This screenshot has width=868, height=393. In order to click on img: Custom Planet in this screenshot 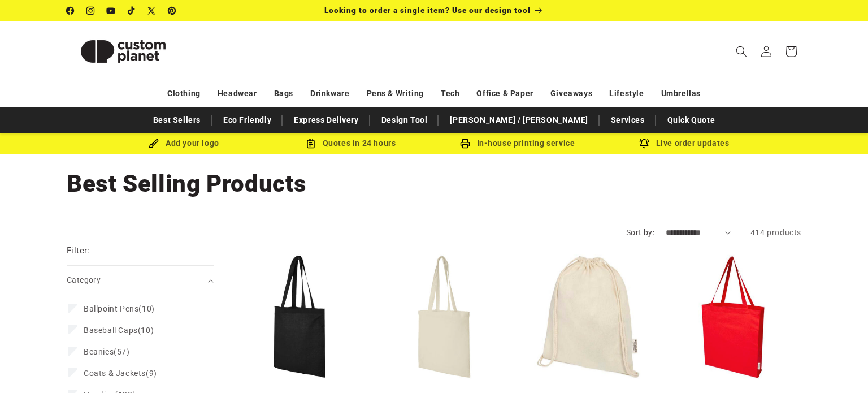, I will do `click(123, 51)`.